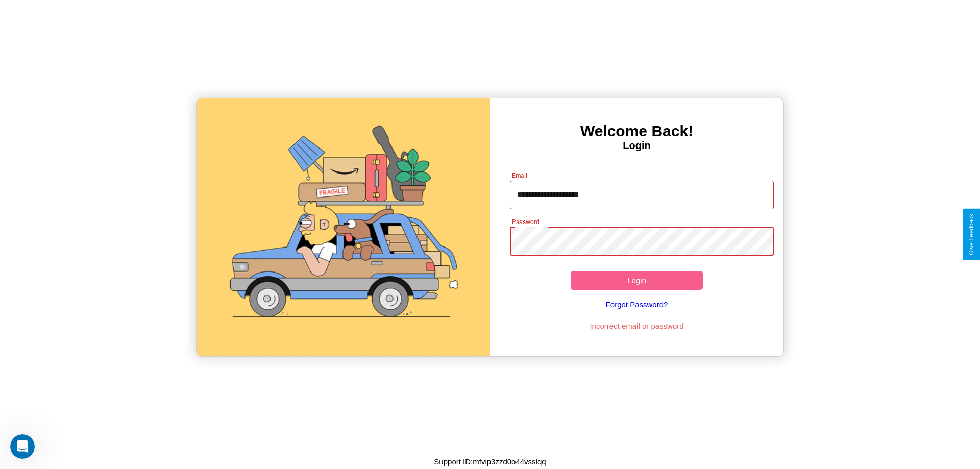 This screenshot has height=469, width=980. I want to click on p: Support ID: mfvip3zzd0o44vsslqq, so click(490, 462).